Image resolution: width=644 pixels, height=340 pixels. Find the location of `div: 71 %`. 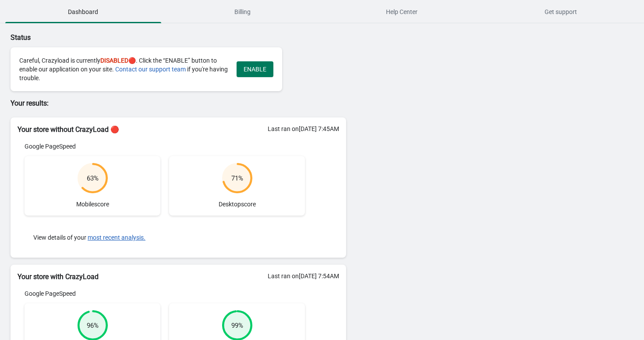

div: 71 % is located at coordinates (237, 178).